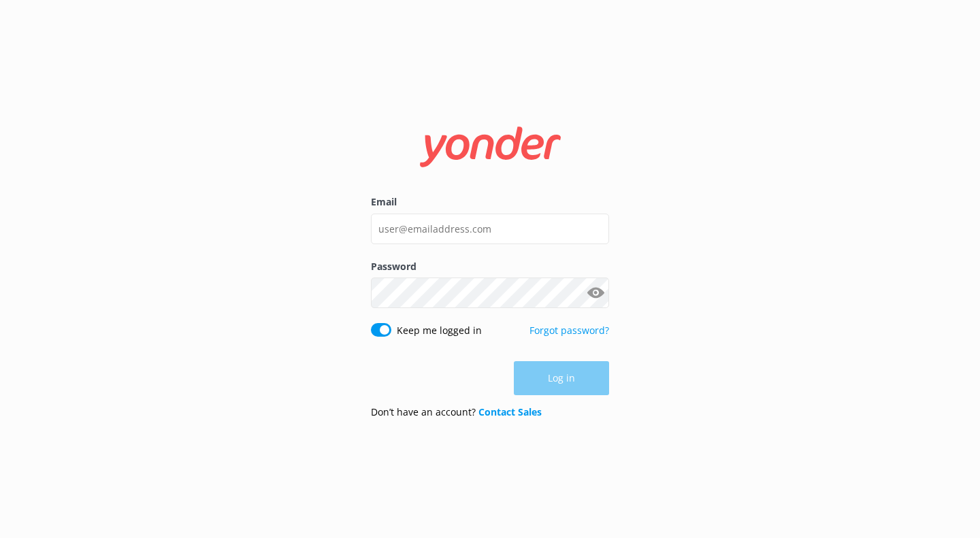  I want to click on a: Forgot password?, so click(569, 330).